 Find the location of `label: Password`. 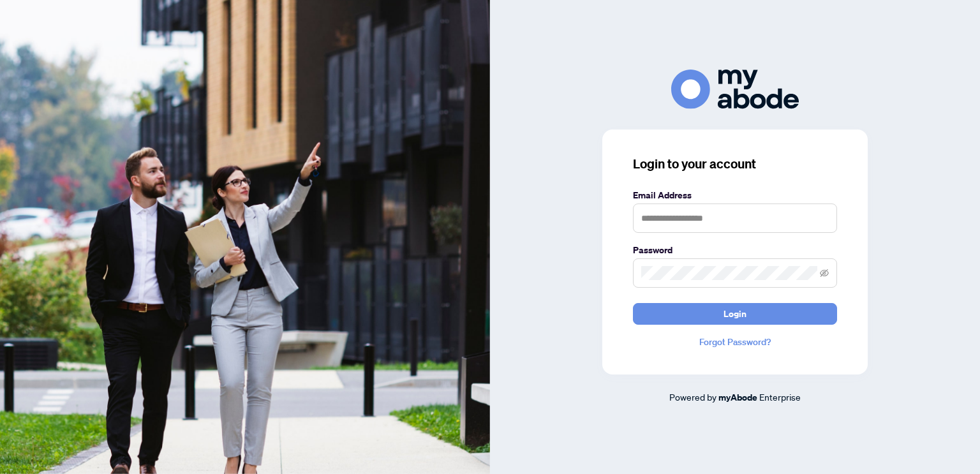

label: Password is located at coordinates (735, 250).